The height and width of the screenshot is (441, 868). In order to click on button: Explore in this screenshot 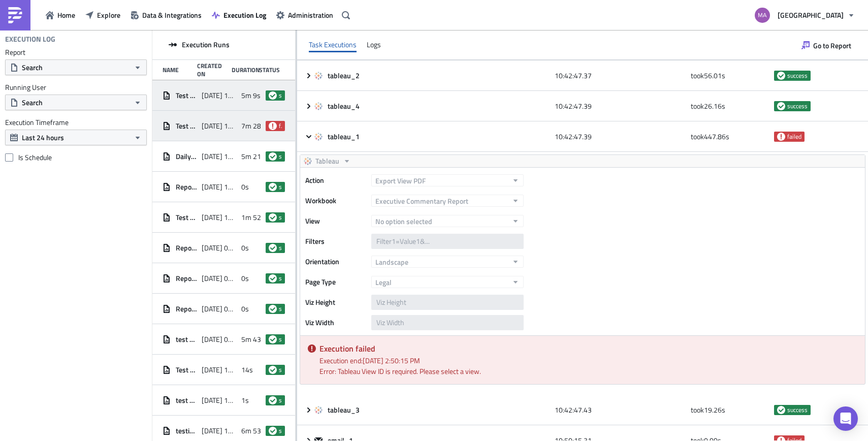, I will do `click(103, 15)`.